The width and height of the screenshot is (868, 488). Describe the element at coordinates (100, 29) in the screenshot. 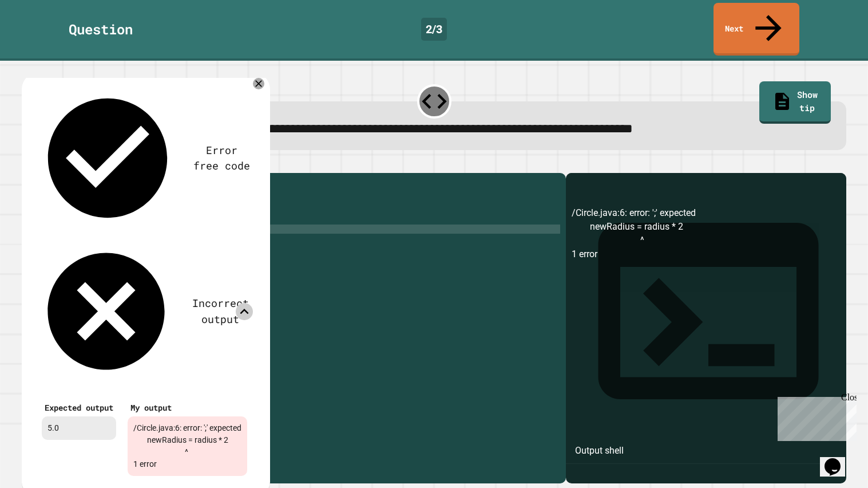

I see `div: Question` at that location.